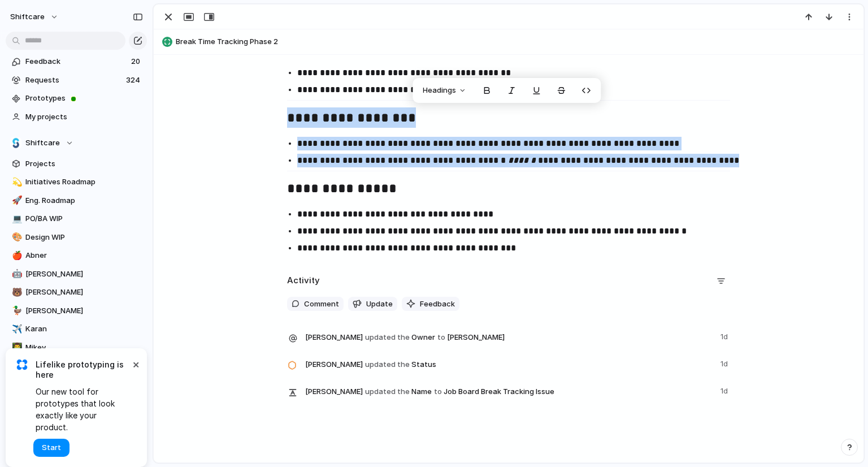 This screenshot has height=467, width=868. I want to click on span: My projects, so click(85, 117).